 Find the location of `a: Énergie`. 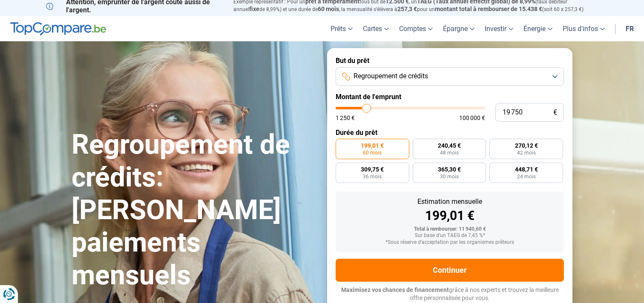

a: Énergie is located at coordinates (538, 29).